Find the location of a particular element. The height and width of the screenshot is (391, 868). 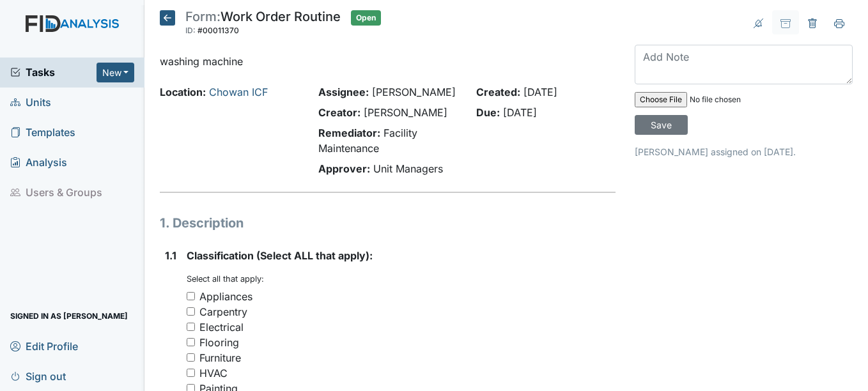

div: Furniture is located at coordinates (220, 358).